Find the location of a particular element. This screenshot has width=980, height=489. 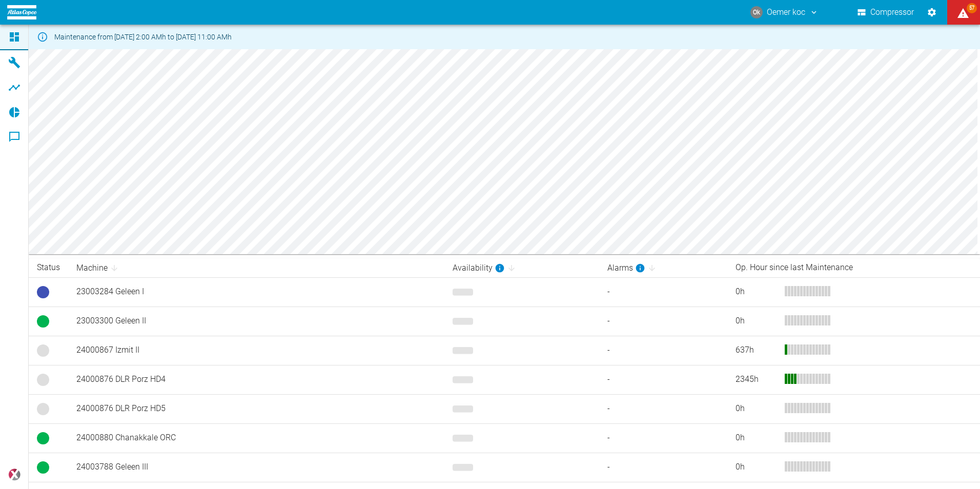

td: 23003300 Geleen II is located at coordinates (256, 321).